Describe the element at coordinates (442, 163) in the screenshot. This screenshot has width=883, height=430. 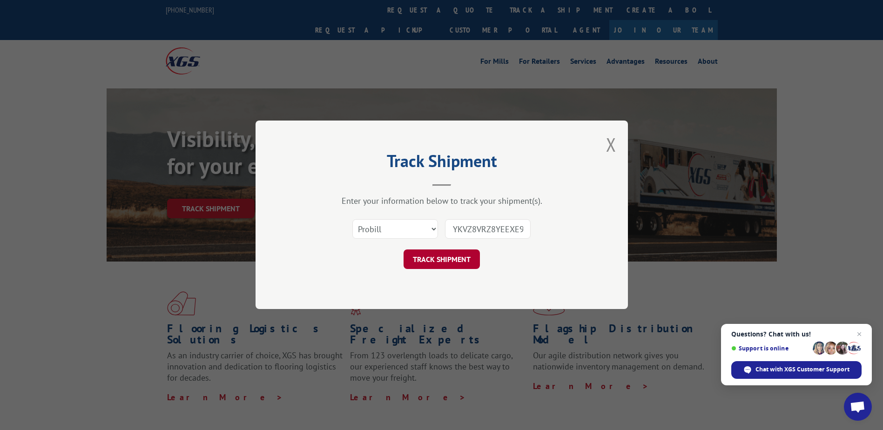
I see `h2: Track Shipment` at that location.